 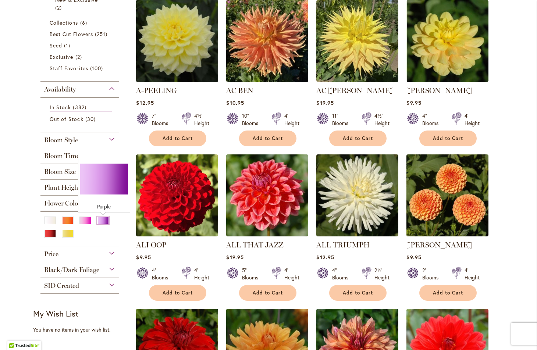 What do you see at coordinates (177, 195) in the screenshot?
I see `img: ALI OOP` at bounding box center [177, 195].